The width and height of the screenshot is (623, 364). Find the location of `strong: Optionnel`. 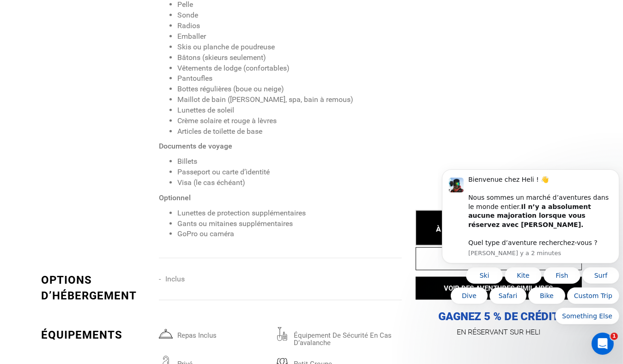

strong: Optionnel is located at coordinates (174, 198).